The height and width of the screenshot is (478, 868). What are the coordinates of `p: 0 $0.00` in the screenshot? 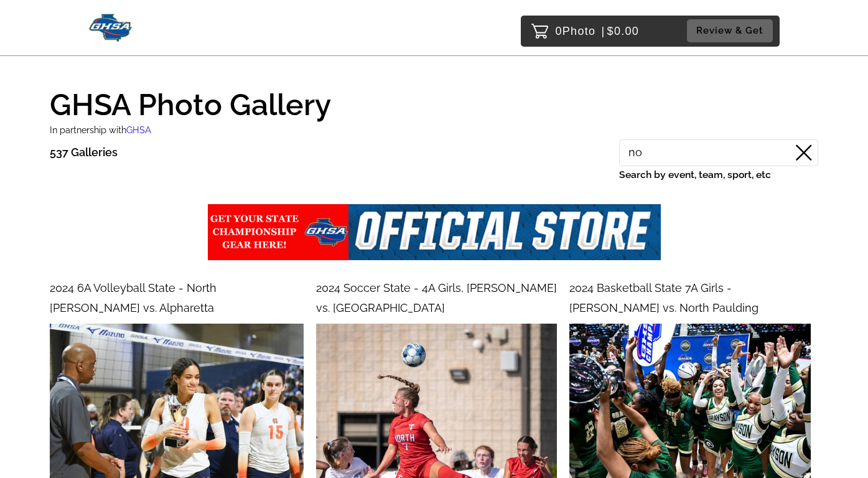 It's located at (598, 31).